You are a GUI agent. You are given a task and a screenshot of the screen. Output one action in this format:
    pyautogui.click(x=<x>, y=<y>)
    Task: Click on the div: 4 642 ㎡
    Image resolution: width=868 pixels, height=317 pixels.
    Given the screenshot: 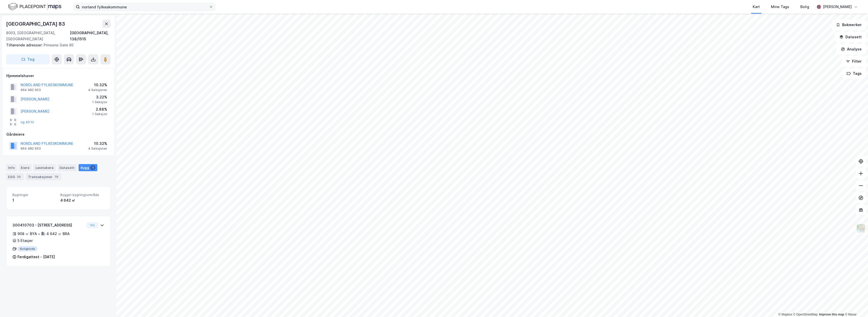 What is the action you would take?
    pyautogui.click(x=82, y=200)
    